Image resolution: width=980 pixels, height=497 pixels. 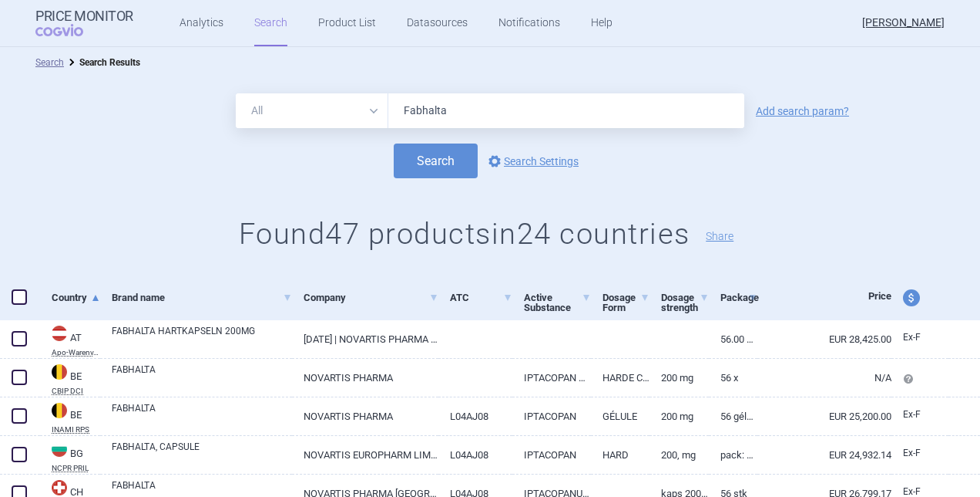 I want to click on li: Search Results, so click(x=102, y=62).